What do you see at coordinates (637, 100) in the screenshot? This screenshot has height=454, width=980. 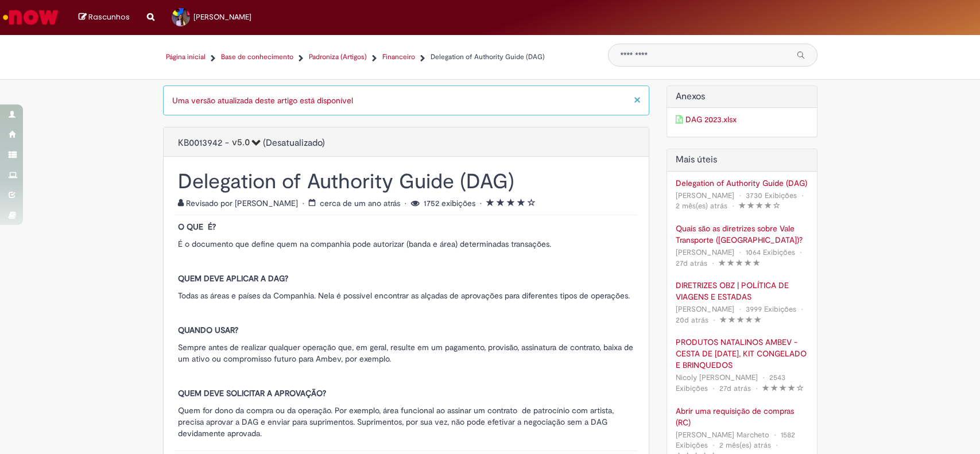 I see `button: Close` at bounding box center [637, 100].